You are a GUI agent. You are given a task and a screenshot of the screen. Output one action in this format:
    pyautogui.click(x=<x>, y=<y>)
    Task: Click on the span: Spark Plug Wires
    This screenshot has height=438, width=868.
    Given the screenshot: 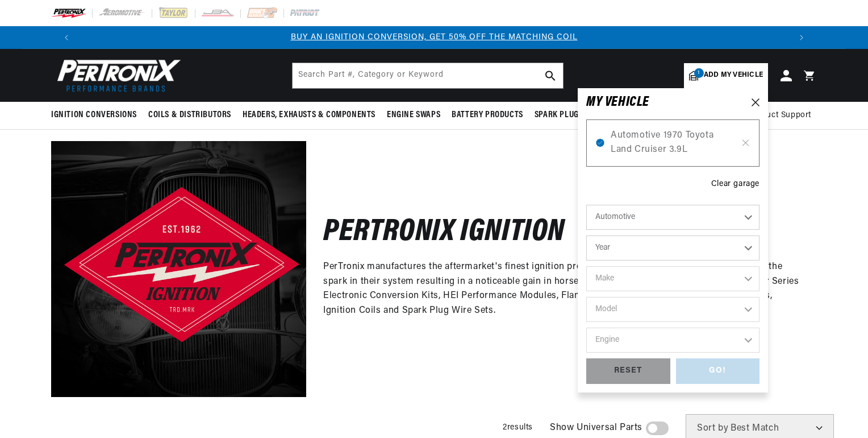 What is the action you would take?
    pyautogui.click(x=569, y=115)
    